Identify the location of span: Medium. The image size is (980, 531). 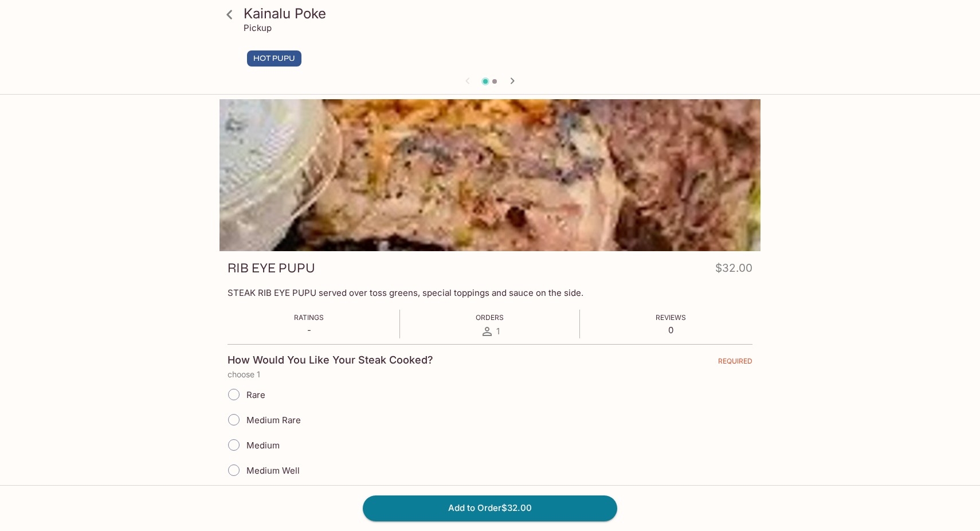
(263, 445).